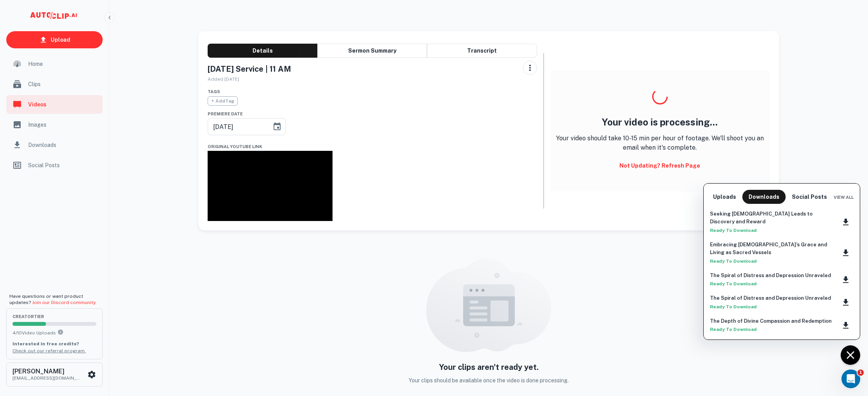 The height and width of the screenshot is (396, 868). I want to click on button: Downloads, so click(764, 197).